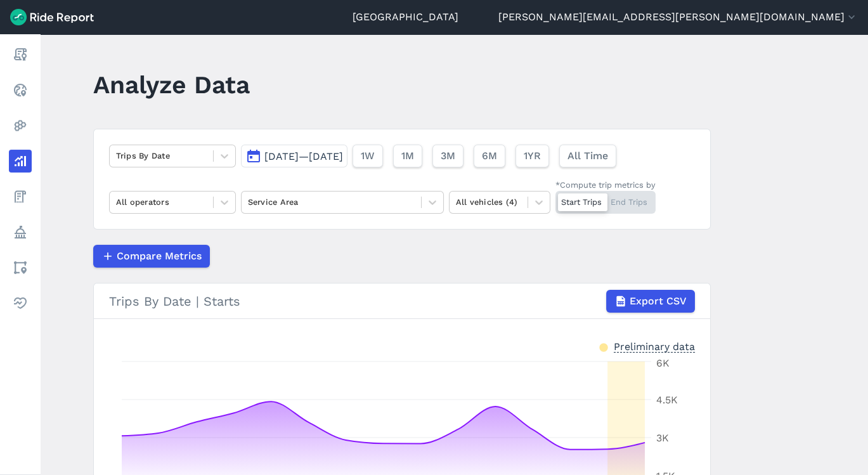 The image size is (868, 475). Describe the element at coordinates (654, 346) in the screenshot. I see `div: Preliminary data` at that location.